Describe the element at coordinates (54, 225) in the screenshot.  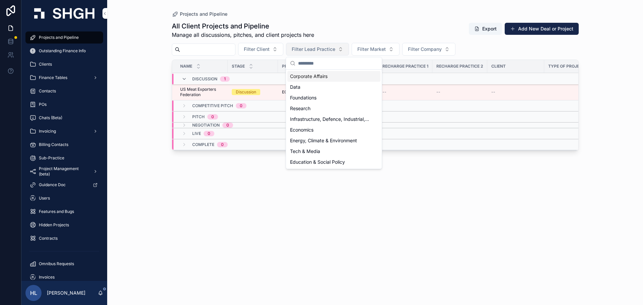
I see `span: Hidden Projects` at that location.